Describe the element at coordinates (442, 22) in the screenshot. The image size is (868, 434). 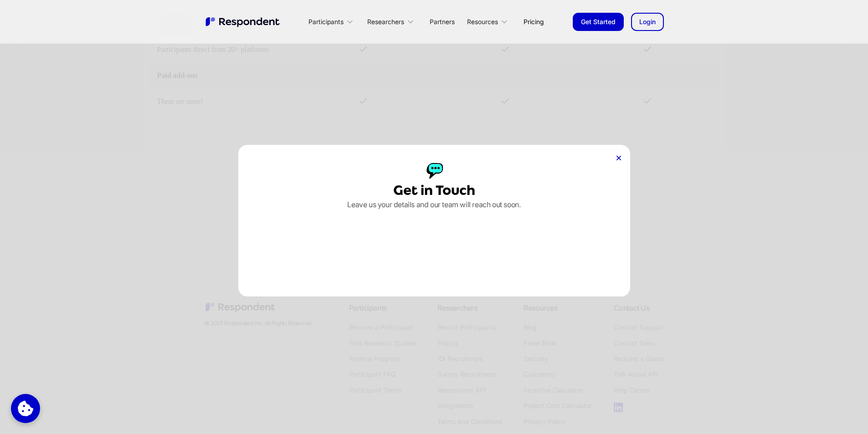
I see `a: Partners` at that location.